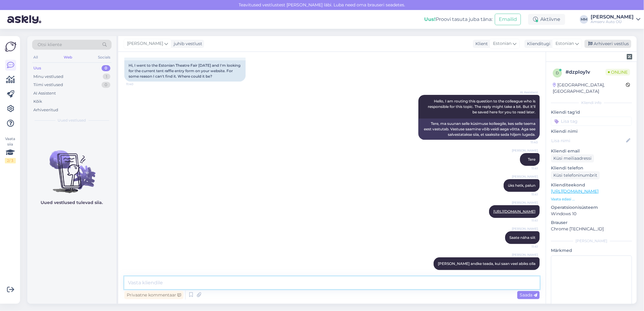 The image size is (644, 311). Describe the element at coordinates (591, 131) in the screenshot. I see `p: Kliendi nimi` at that location.